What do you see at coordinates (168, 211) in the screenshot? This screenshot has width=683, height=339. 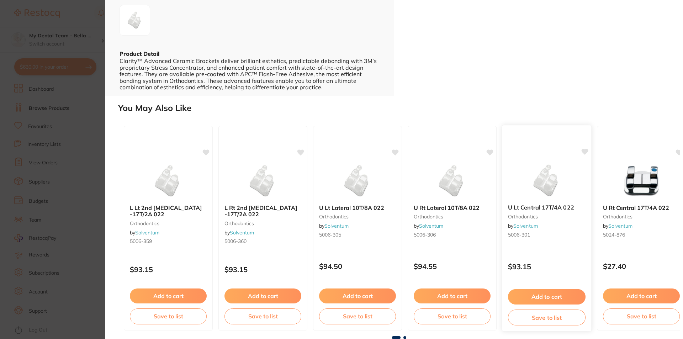 I see `b: L Lt 2nd Bicuspid -17T/2A 022` at bounding box center [168, 211].